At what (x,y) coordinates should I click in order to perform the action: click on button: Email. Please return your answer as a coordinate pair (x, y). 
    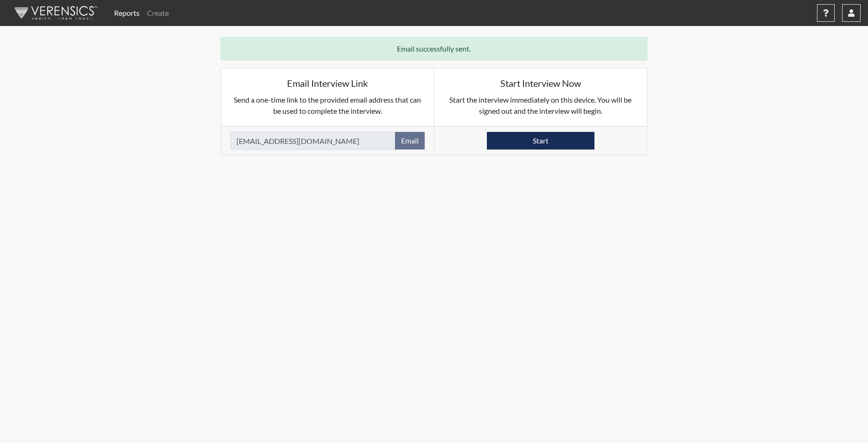
    Looking at the image, I should click on (410, 141).